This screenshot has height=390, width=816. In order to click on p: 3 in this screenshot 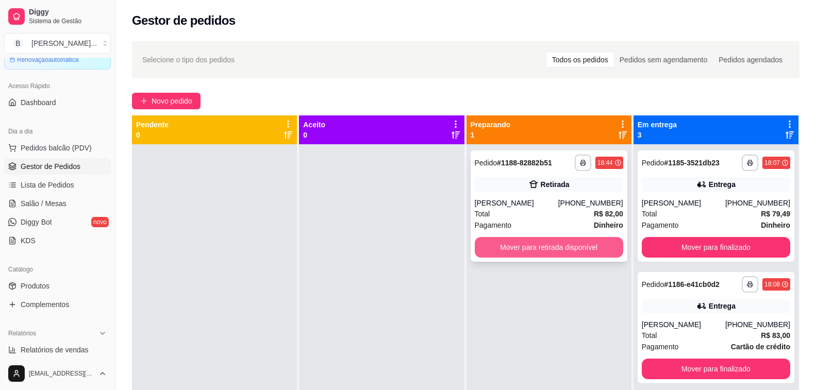, I will do `click(657, 135)`.